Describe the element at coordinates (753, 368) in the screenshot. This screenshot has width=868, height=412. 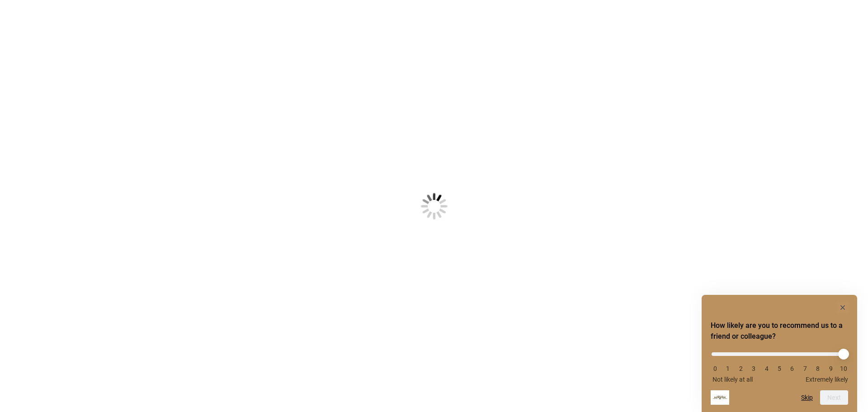
I see `li: 3` at that location.